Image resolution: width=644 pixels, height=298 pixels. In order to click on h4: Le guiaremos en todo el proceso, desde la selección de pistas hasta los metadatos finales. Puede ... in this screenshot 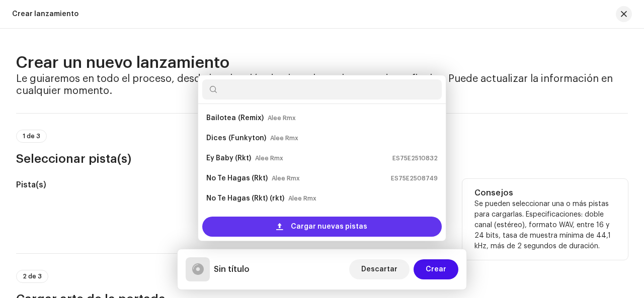, I will do `click(322, 85)`.